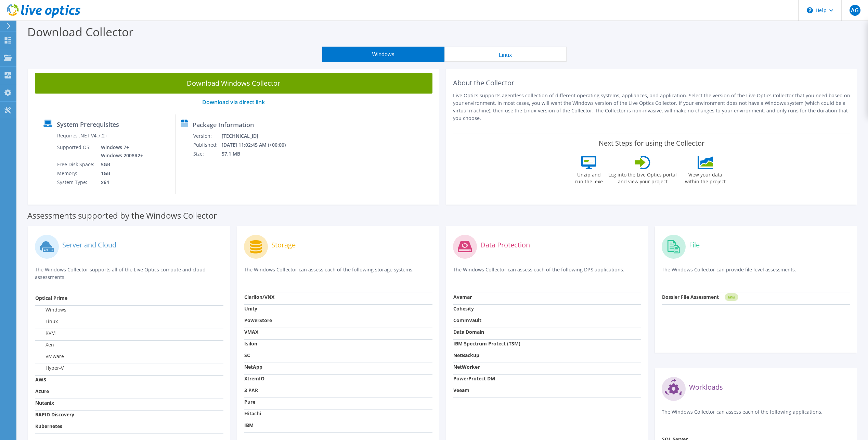  Describe the element at coordinates (756, 415) in the screenshot. I see `p: The Windows Collector can assess each of the following applications.` at that location.